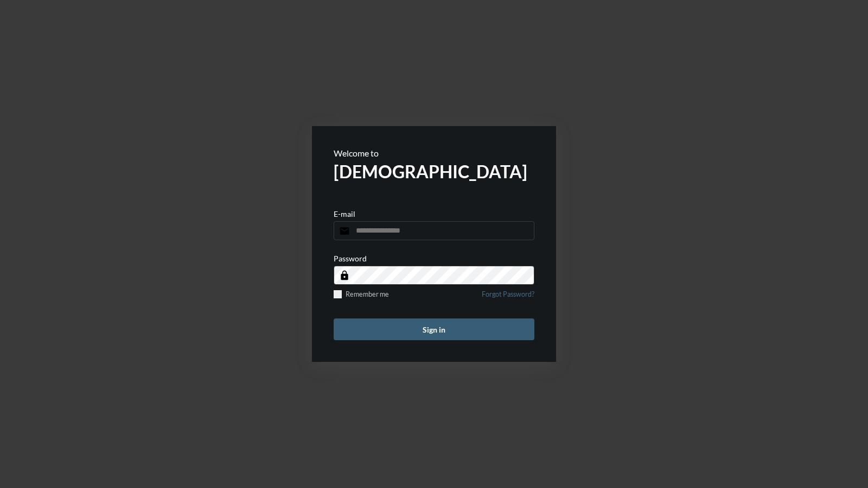 The image size is (868, 488). Describe the element at coordinates (508, 297) in the screenshot. I see `a: Forgot Password?` at that location.